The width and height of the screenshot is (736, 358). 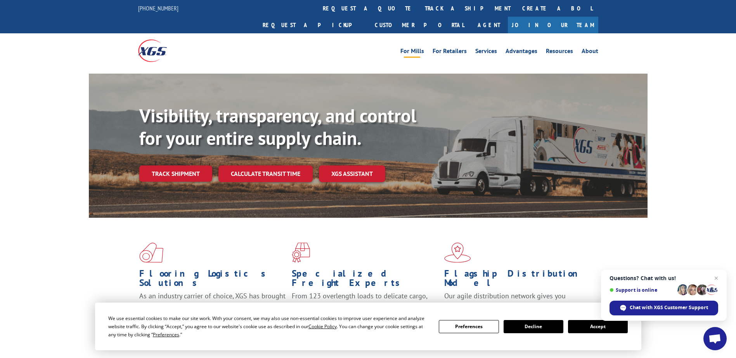 What do you see at coordinates (533, 327) in the screenshot?
I see `button: Decline` at bounding box center [533, 327].